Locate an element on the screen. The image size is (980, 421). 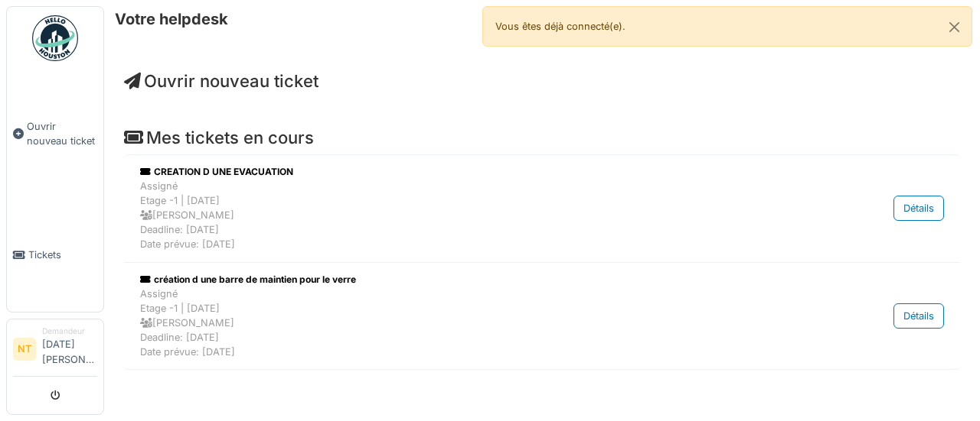
div: création d une barre de maintien pour le verre is located at coordinates (473, 280).